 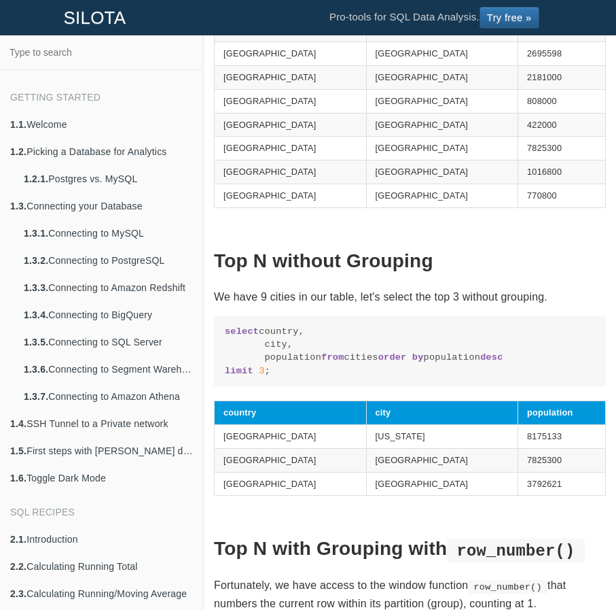 What do you see at coordinates (239, 370) in the screenshot?
I see `span: limit` at bounding box center [239, 370].